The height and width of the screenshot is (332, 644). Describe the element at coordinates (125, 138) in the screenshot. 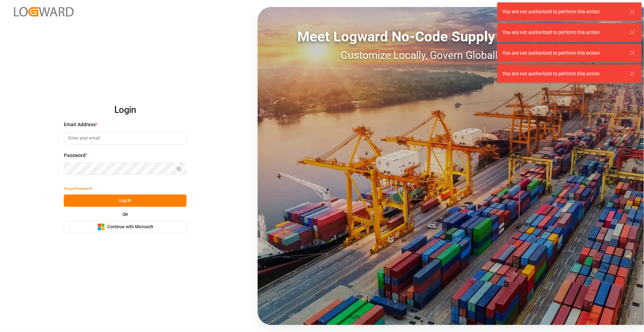

I see `input: Enter your email` at that location.